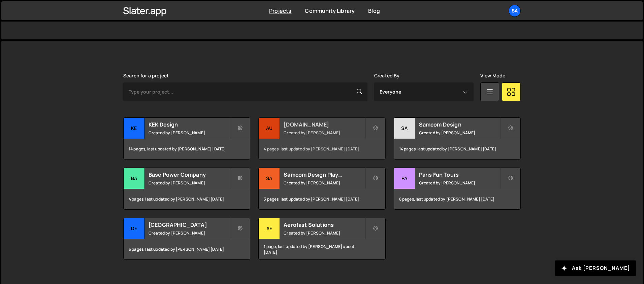 The image size is (644, 284). I want to click on div: Pa, so click(405, 178).